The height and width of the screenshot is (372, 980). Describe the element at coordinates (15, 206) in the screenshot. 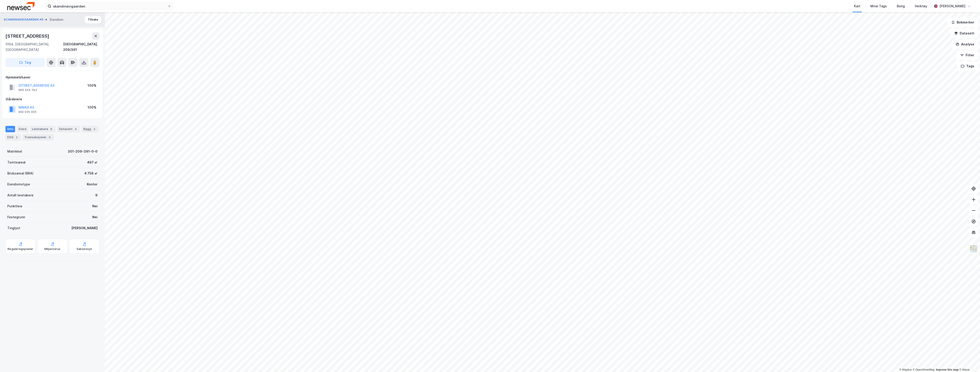

I see `div: Punktleie` at that location.